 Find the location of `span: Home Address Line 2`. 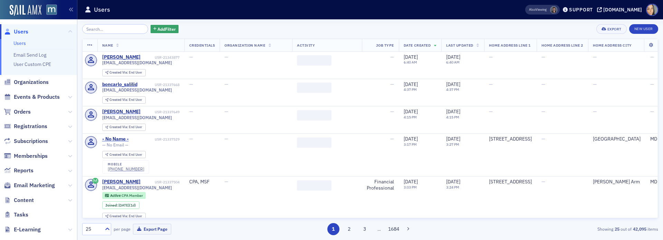

span: Home Address Line 2 is located at coordinates (562, 45).